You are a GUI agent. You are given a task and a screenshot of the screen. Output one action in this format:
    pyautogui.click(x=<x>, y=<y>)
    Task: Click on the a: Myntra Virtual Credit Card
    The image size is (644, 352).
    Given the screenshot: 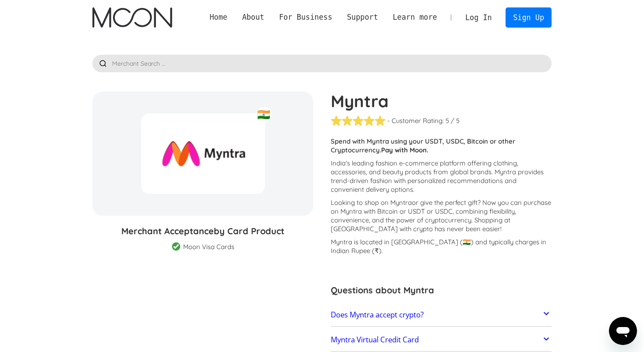 What is the action you would take?
    pyautogui.click(x=442, y=340)
    